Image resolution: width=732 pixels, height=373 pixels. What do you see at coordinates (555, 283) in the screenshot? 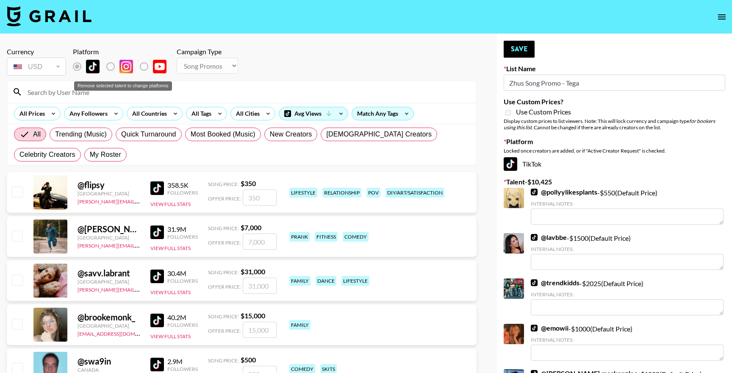
I see `a: @trendkidds` at bounding box center [555, 283].